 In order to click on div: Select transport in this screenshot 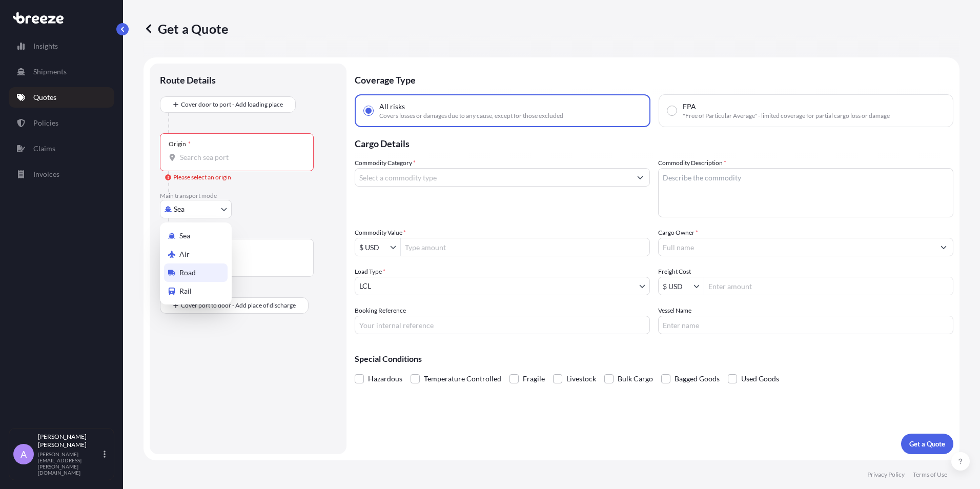, I will do `click(196, 263)`.